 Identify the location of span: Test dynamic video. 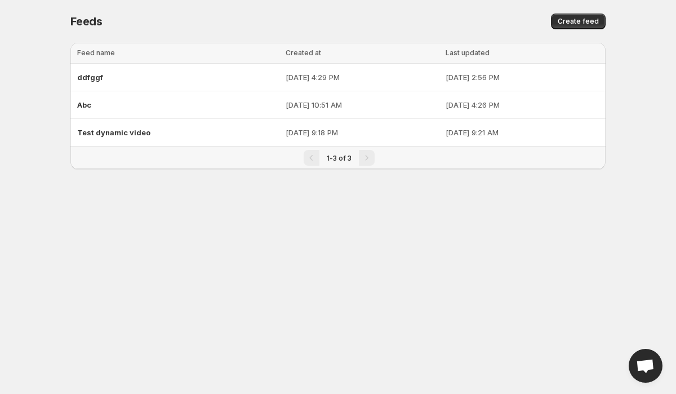
(114, 132).